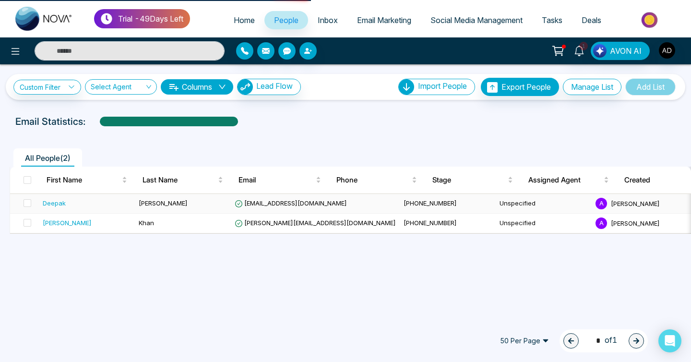 Image resolution: width=691 pixels, height=362 pixels. Describe the element at coordinates (286, 20) in the screenshot. I see `a: People` at that location.